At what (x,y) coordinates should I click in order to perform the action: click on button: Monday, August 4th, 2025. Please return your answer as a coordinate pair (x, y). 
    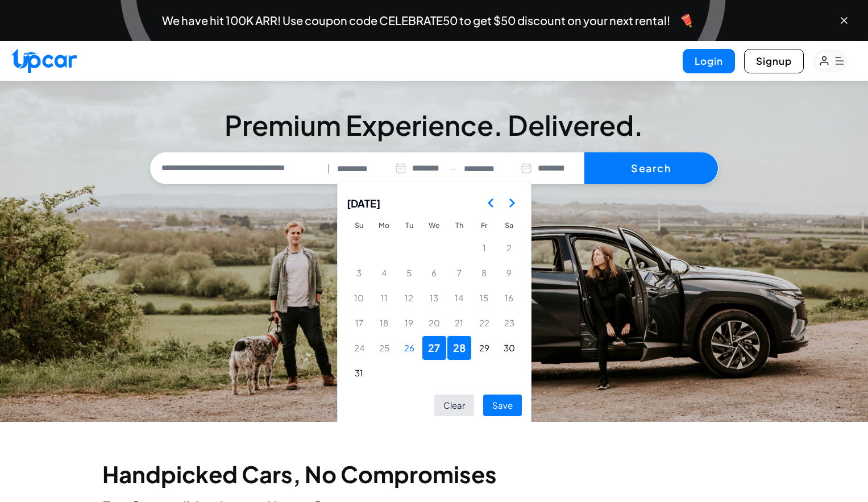
    Looking at the image, I should click on (384, 273).